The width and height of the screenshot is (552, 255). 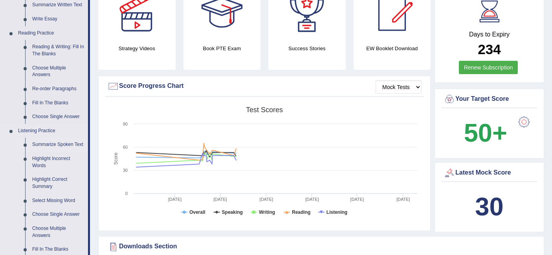 I want to click on div: Your Target Score, so click(x=489, y=99).